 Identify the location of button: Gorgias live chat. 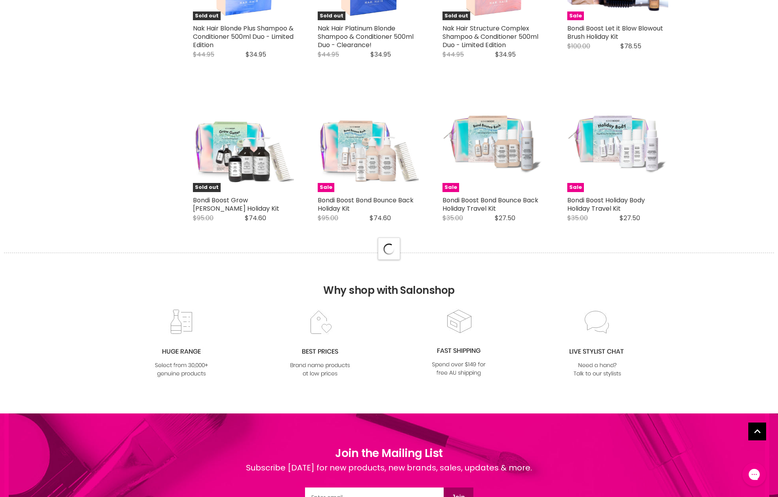
(16, 15).